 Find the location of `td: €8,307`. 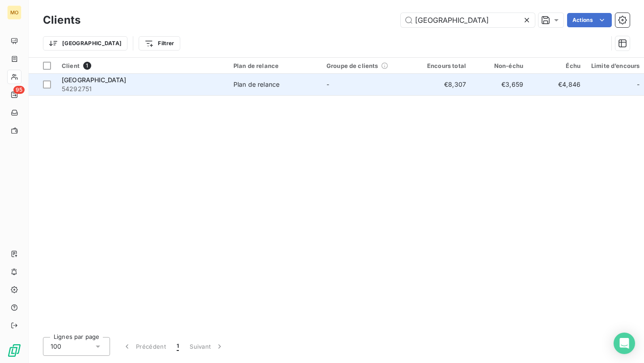

td: €8,307 is located at coordinates (443, 84).